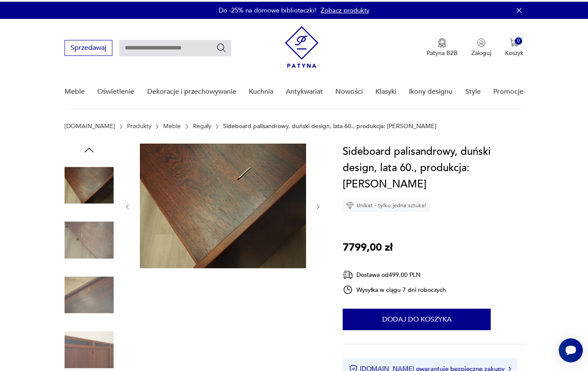  Describe the element at coordinates (442, 46) in the screenshot. I see `button: Patyna B2B` at that location.